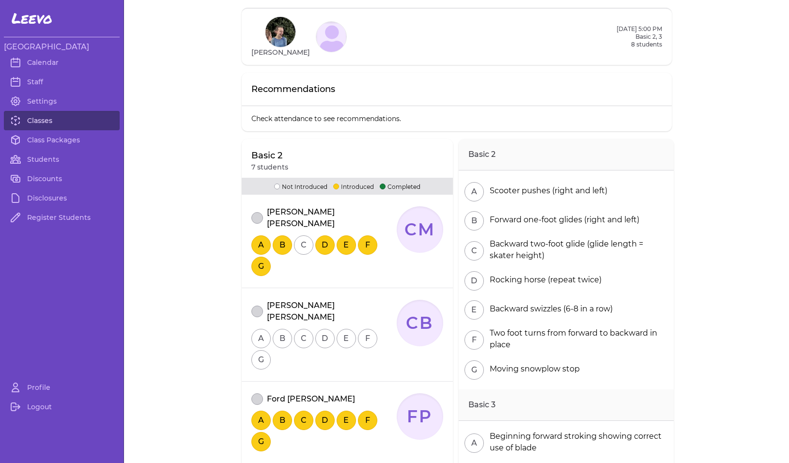  Describe the element at coordinates (62, 198) in the screenshot. I see `a: Disclosures` at that location.